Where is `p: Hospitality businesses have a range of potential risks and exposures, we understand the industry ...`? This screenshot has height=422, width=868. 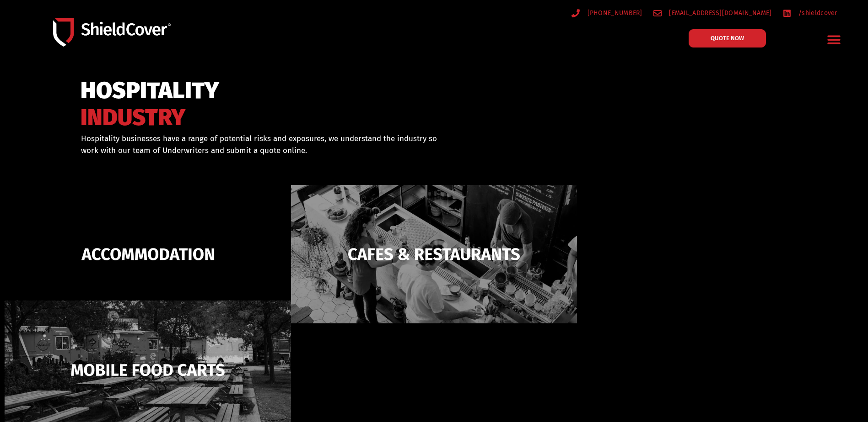
p: Hospitality businesses have a range of potential risks and exposures, we understand the industry ... is located at coordinates (259, 145).